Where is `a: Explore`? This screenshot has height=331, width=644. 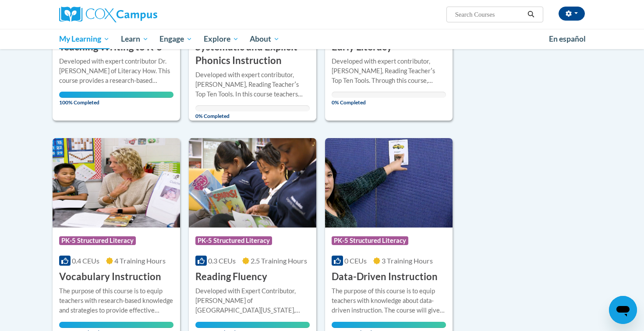 a: Explore is located at coordinates (221, 39).